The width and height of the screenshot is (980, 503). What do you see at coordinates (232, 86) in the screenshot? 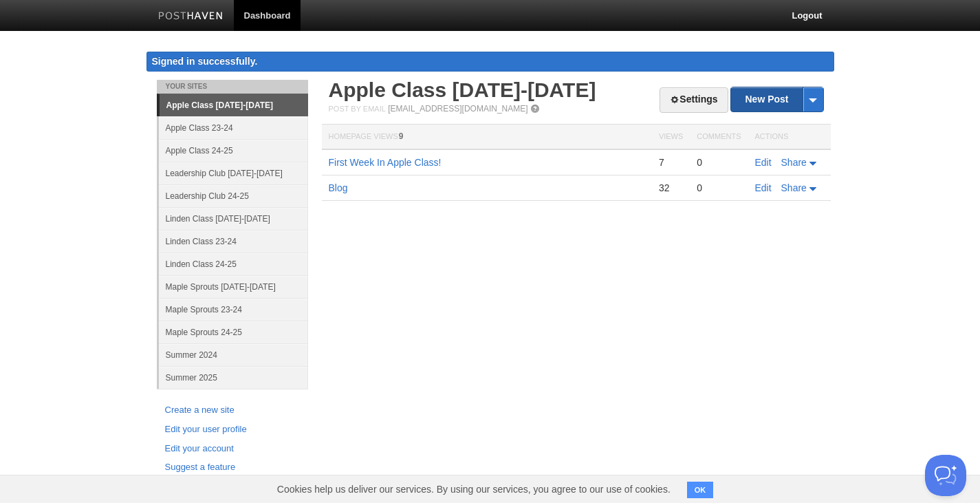
I see `li: Your Sites` at bounding box center [232, 86].